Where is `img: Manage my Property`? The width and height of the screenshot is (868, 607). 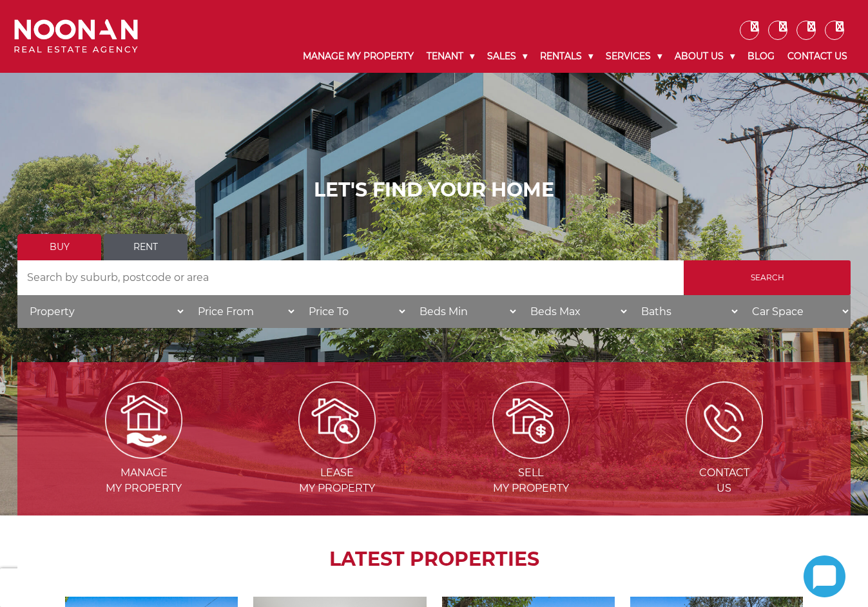
img: Manage my Property is located at coordinates (144, 420).